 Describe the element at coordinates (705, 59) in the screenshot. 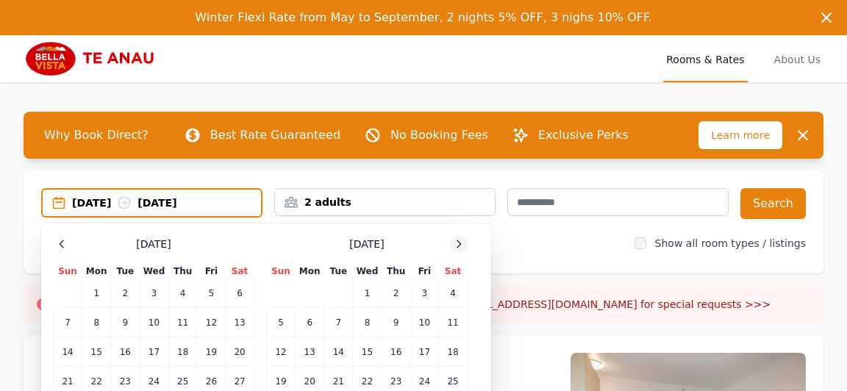

I see `a: Rooms & Rates` at that location.